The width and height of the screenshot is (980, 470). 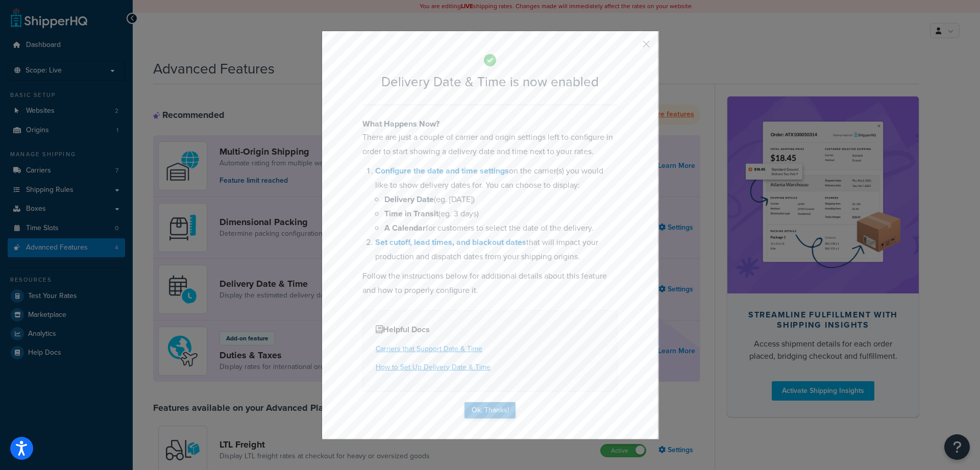 What do you see at coordinates (429, 348) in the screenshot?
I see `a: Carriers that Support Date & Time` at bounding box center [429, 348].